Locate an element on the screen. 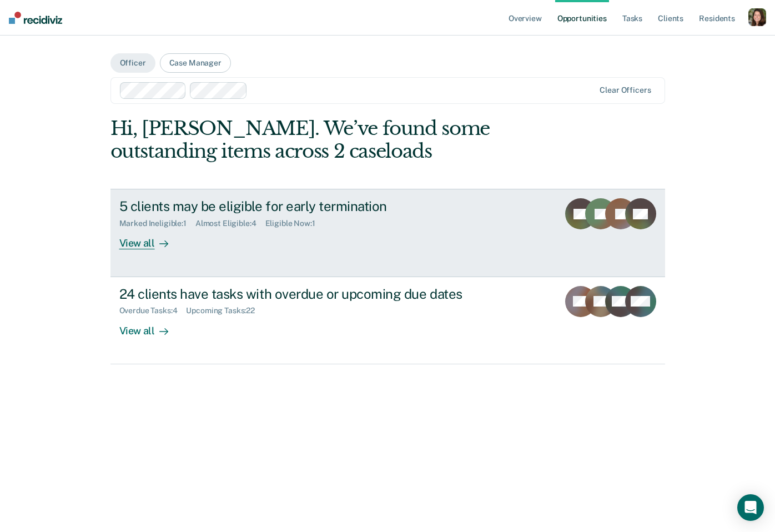 The image size is (775, 532). div: 24 clients have tasks with overdue or upcoming due dates is located at coordinates (314, 294).